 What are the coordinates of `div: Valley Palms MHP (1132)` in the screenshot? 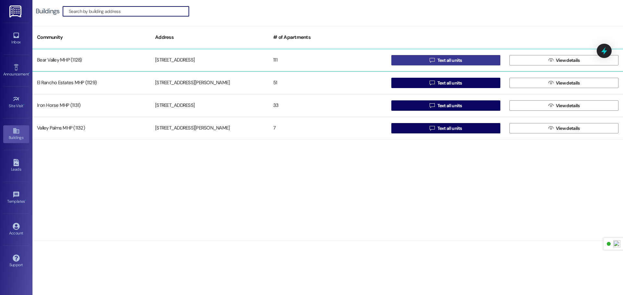 It's located at (91, 128).